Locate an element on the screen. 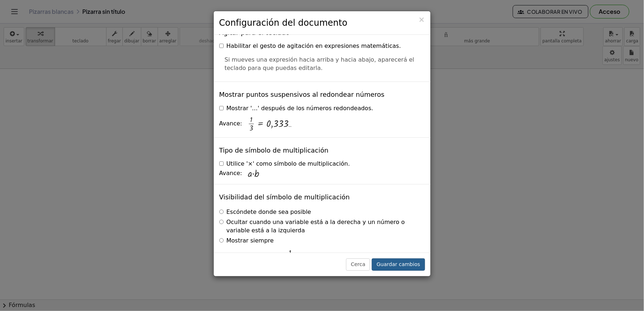 Image resolution: width=644 pixels, height=311 pixels. input: Mostrar siempre is located at coordinates (221, 241).